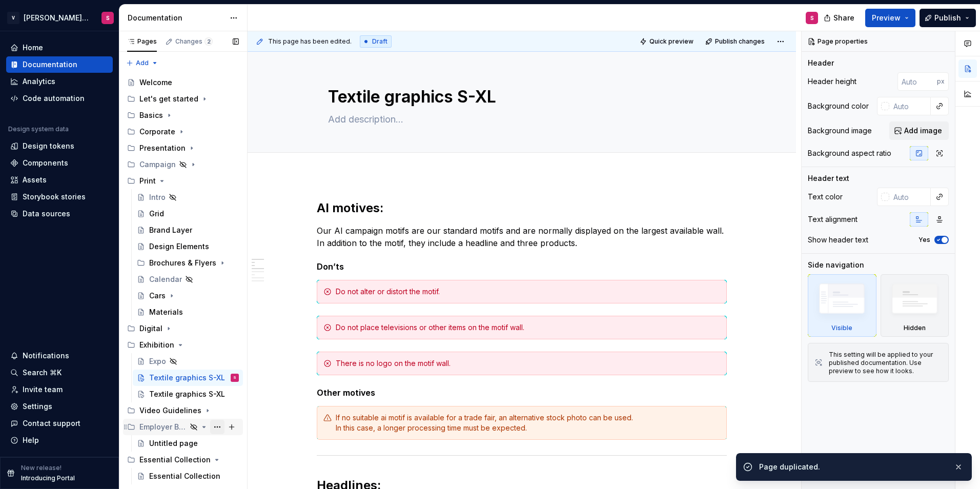  What do you see at coordinates (832, 219) in the screenshot?
I see `div: Text alignment` at bounding box center [832, 219].